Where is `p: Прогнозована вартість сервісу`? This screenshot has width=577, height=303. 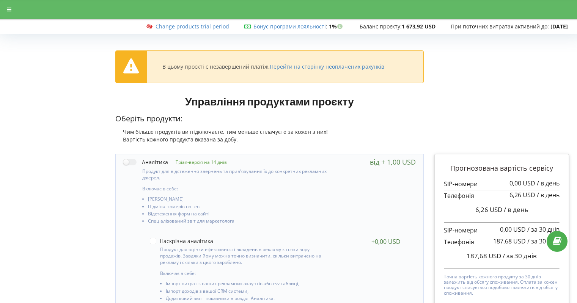
p: Прогнозована вартість сервісу is located at coordinates (501, 168).